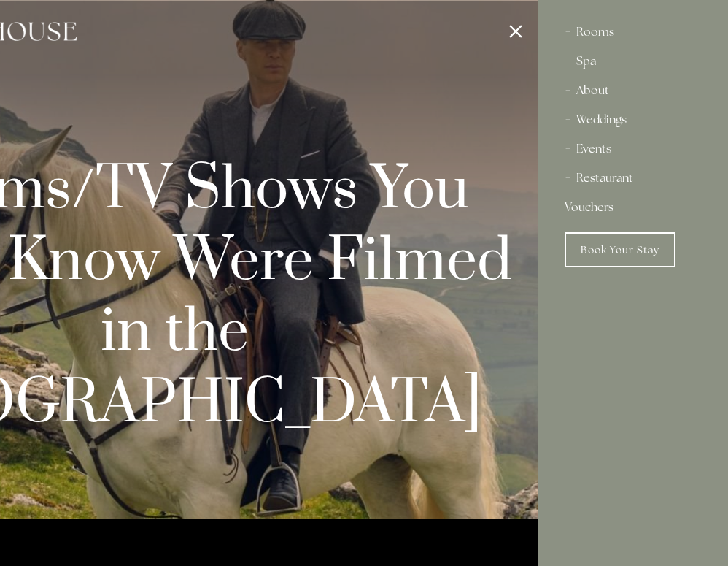 The width and height of the screenshot is (728, 566). I want to click on div: About, so click(633, 90).